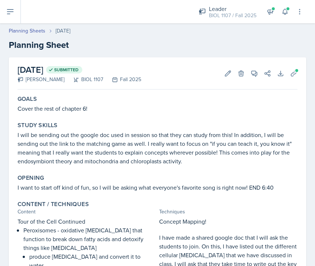 The image size is (315, 266). I want to click on div: BIOL 1107, so click(84, 79).